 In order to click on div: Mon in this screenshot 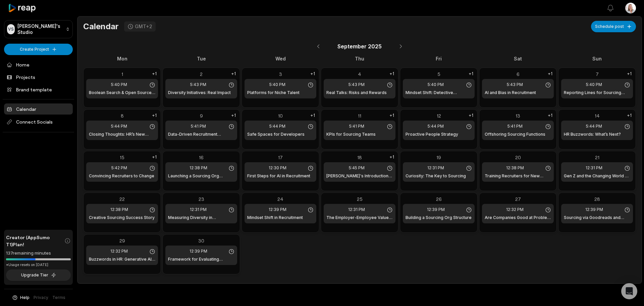, I will do `click(122, 58)`.